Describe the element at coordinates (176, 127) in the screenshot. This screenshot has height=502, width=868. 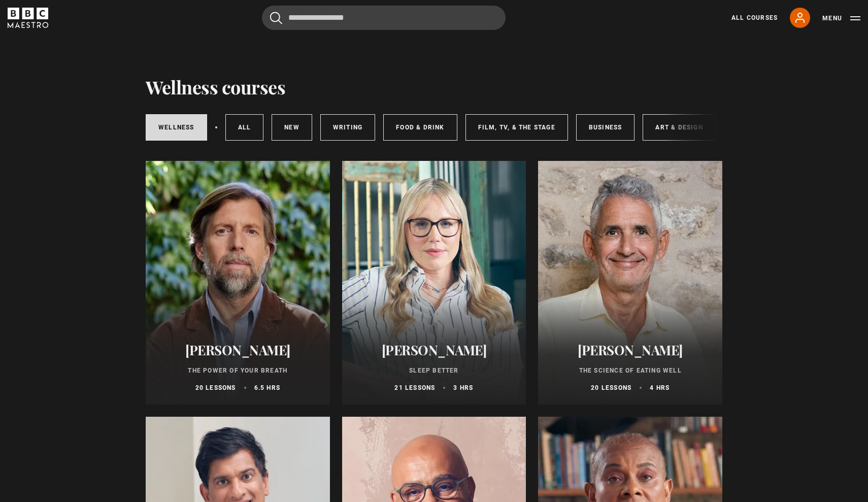
I see `a: Wellness` at that location.